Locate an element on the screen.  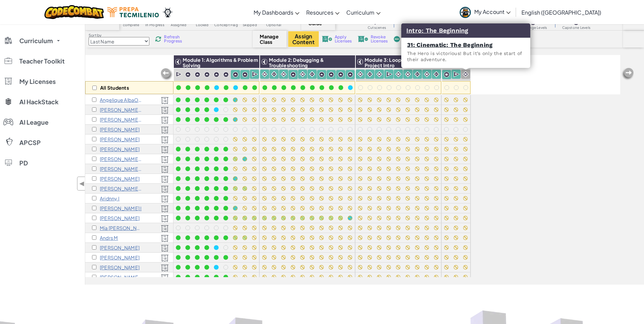
p: Regina del Carmen R is located at coordinates (121, 277).